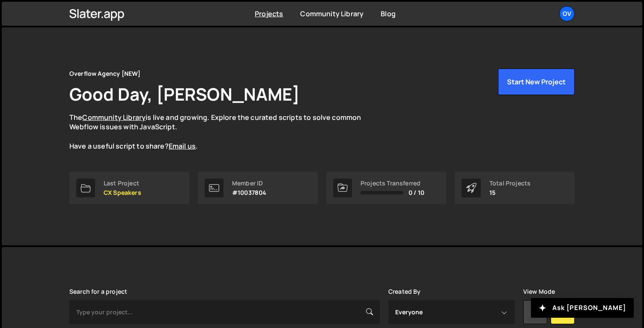  What do you see at coordinates (567, 14) in the screenshot?
I see `div: Ov` at bounding box center [567, 14].